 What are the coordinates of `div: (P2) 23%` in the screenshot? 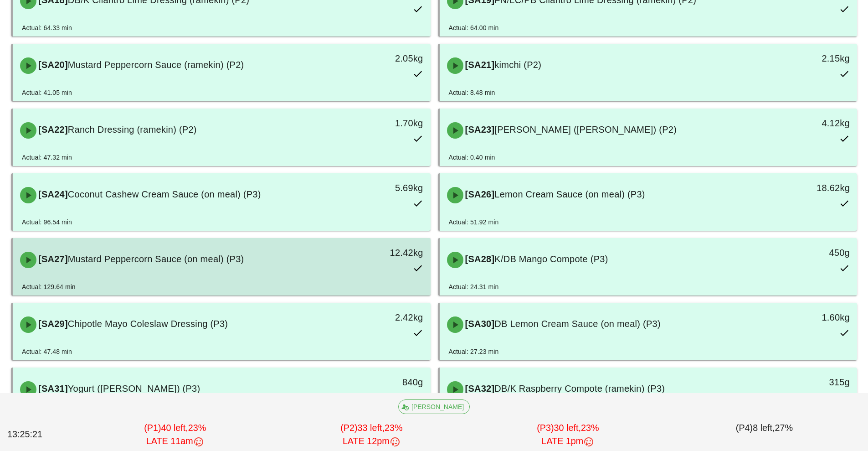 It's located at (372, 434).